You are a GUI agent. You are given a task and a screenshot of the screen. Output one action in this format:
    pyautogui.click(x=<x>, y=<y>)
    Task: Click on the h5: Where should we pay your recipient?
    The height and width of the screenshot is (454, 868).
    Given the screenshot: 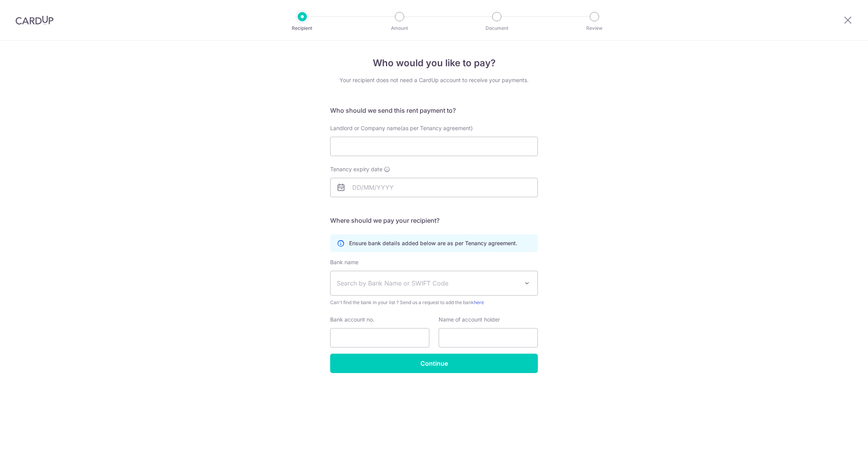 What is the action you would take?
    pyautogui.click(x=434, y=221)
    